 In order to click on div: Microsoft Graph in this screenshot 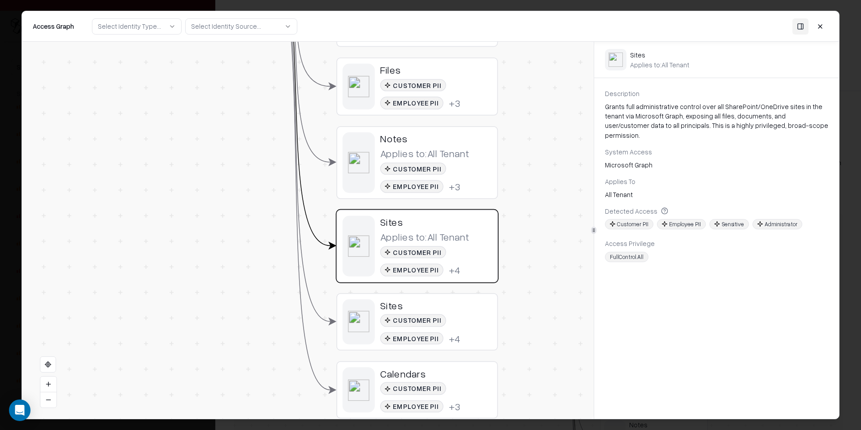, I will do `click(717, 165)`.